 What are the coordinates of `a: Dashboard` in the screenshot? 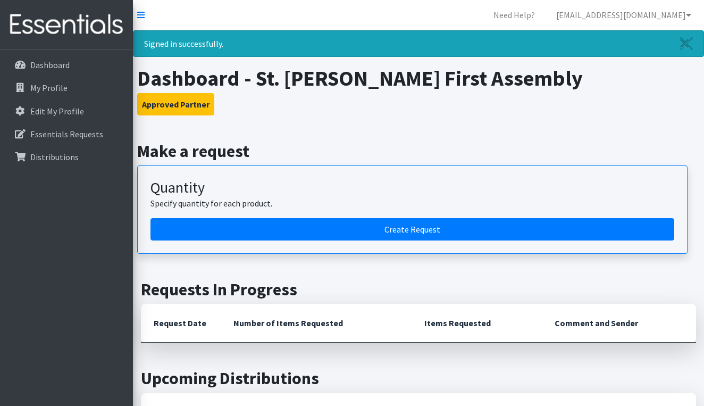 It's located at (66, 65).